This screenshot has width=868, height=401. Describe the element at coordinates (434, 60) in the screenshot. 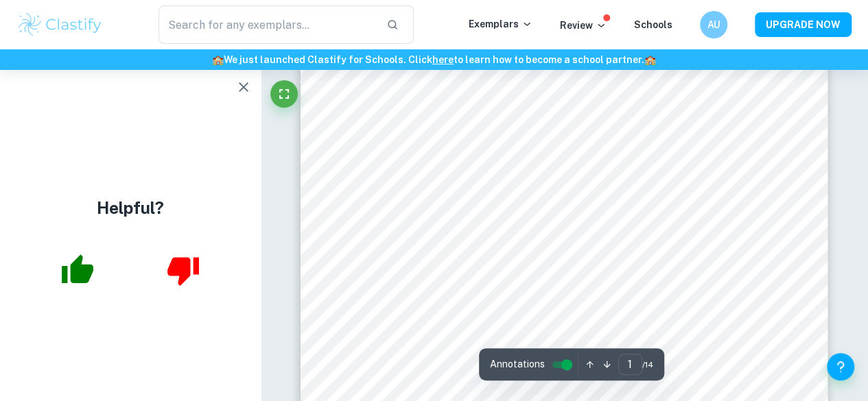

I see `h6: We just launched Clastify for Schools. Click to learn how to become a school partner.` at that location.